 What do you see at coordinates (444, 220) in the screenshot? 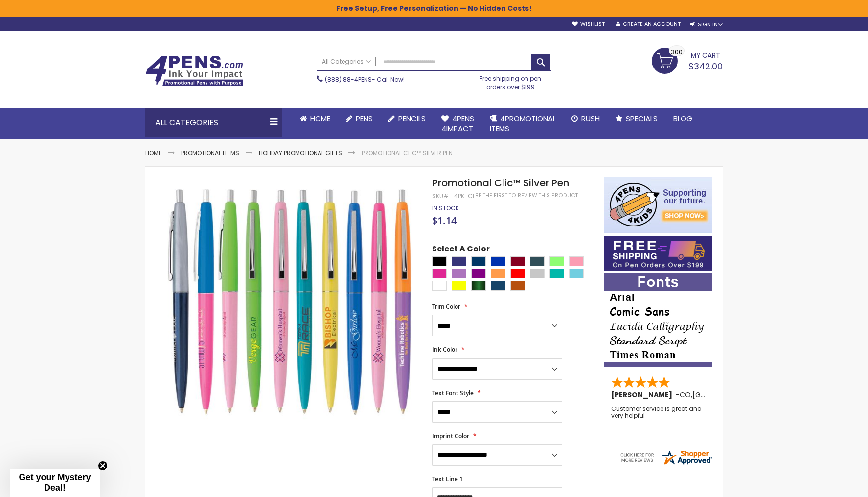
I see `span: $1.14` at bounding box center [444, 220].